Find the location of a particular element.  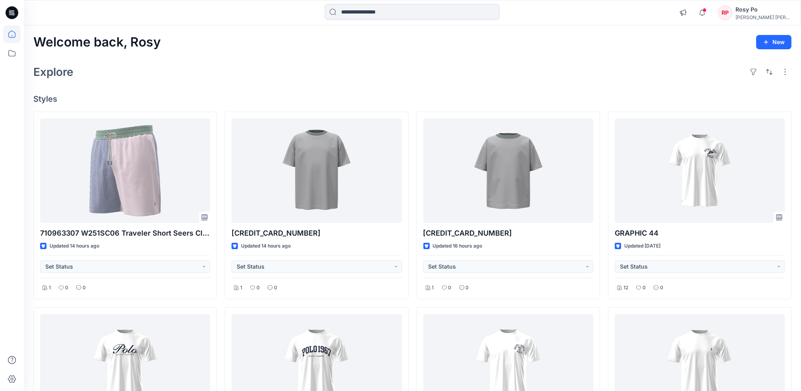

div: RP is located at coordinates (725, 13).